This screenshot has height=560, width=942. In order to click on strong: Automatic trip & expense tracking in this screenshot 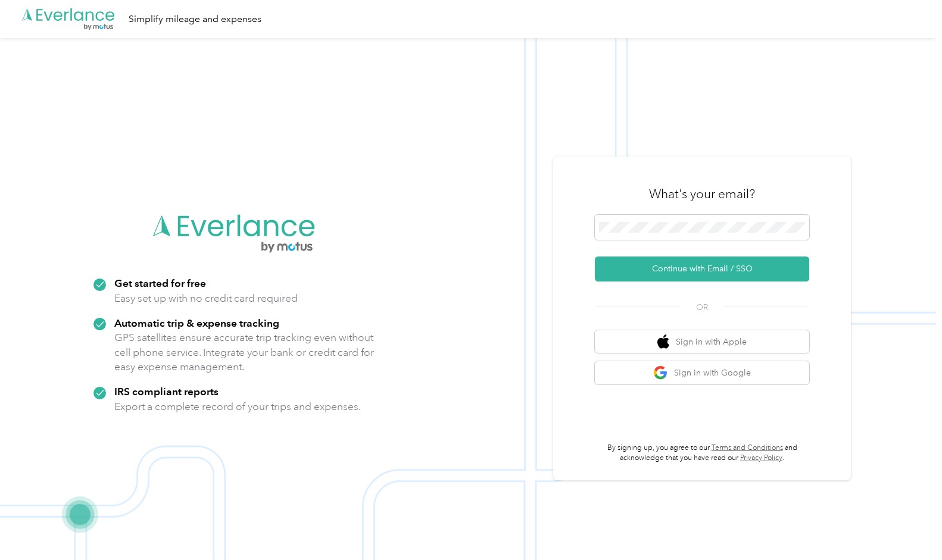, I will do `click(197, 323)`.